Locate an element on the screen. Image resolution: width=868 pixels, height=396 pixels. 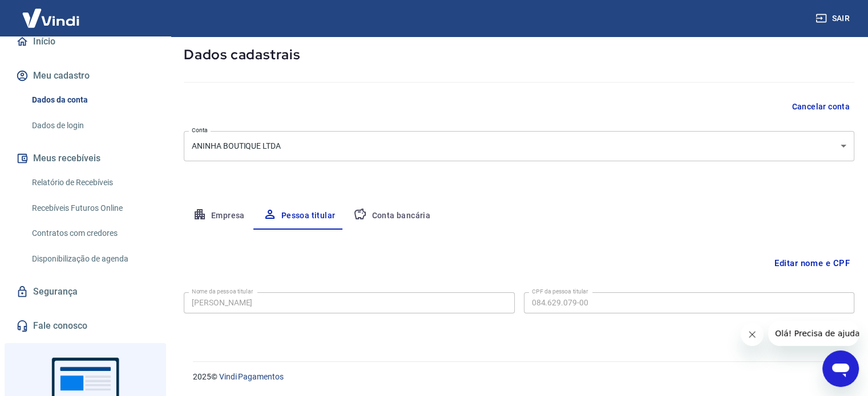
h5: Dados cadastrais is located at coordinates (518, 55).